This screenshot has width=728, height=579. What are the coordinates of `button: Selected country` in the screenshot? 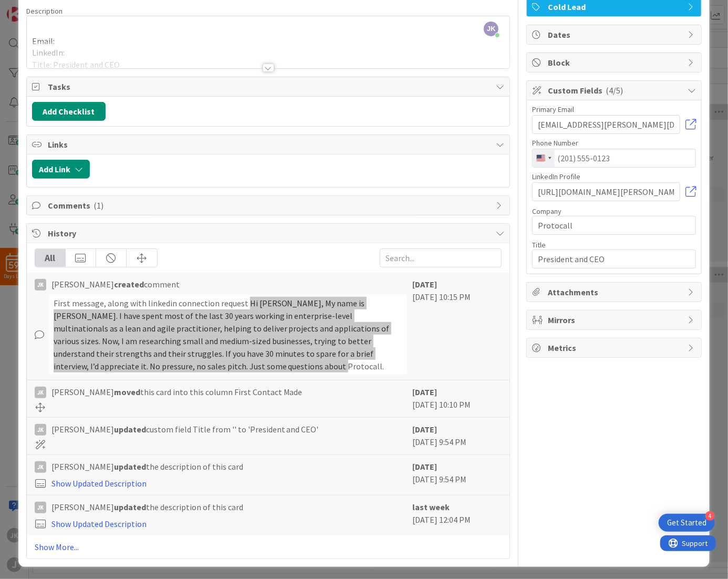 It's located at (544, 158).